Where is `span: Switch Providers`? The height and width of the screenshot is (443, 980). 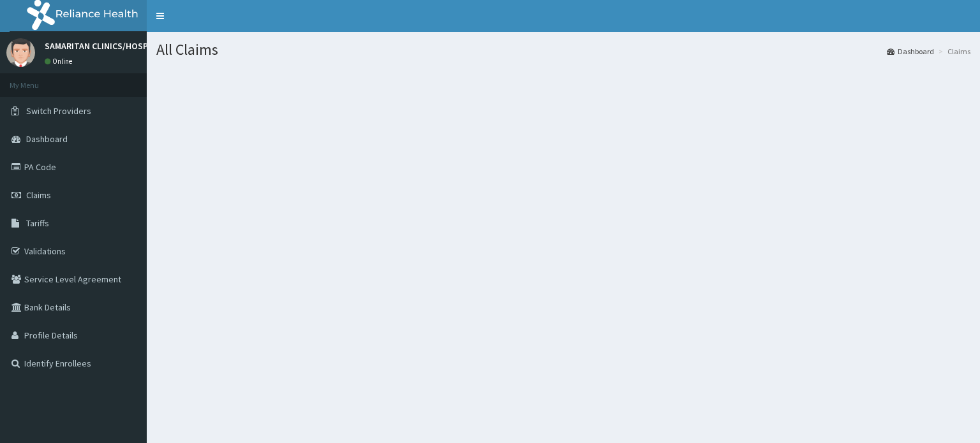 span: Switch Providers is located at coordinates (59, 111).